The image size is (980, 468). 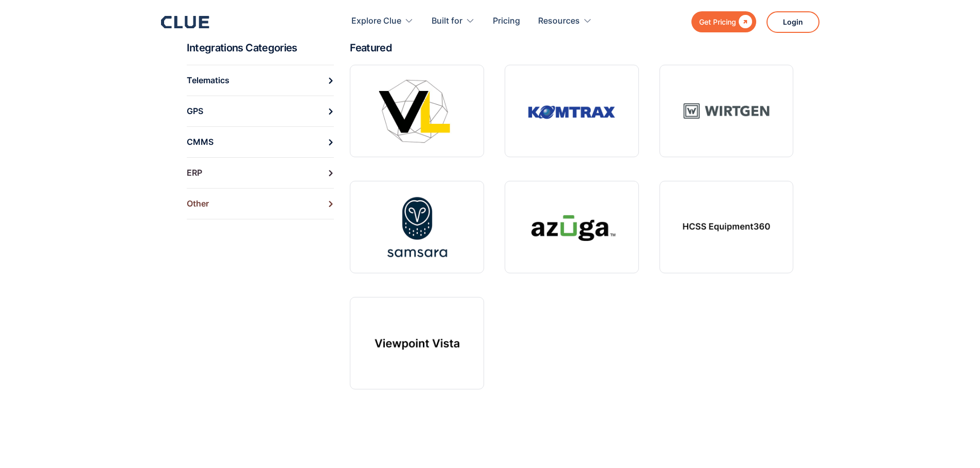 What do you see at coordinates (260, 173) in the screenshot?
I see `a: ERP` at bounding box center [260, 173].